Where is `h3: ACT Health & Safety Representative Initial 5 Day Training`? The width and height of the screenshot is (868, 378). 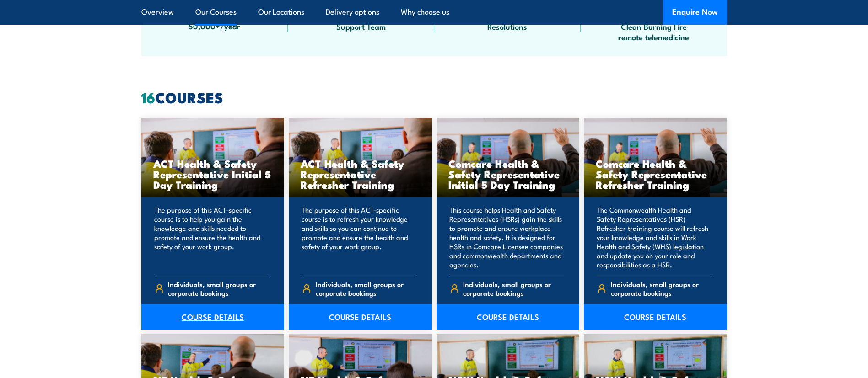 h3: ACT Health & Safety Representative Initial 5 Day Training is located at coordinates (212, 174).